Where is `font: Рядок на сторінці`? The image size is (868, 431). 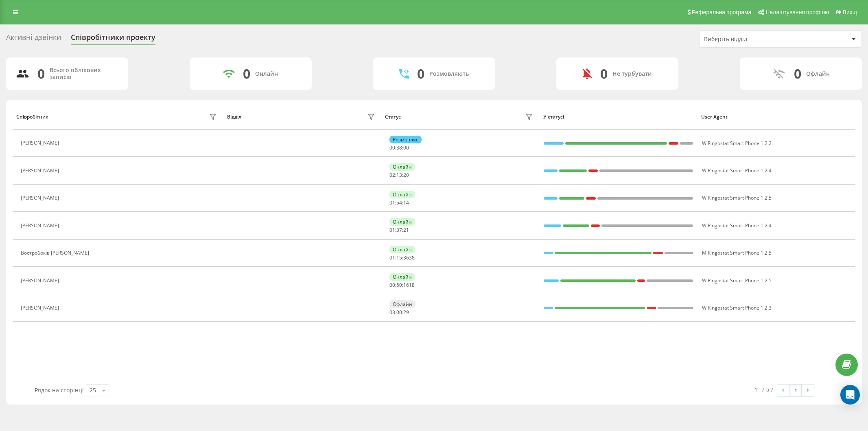 font: Рядок на сторінці is located at coordinates (59, 390).